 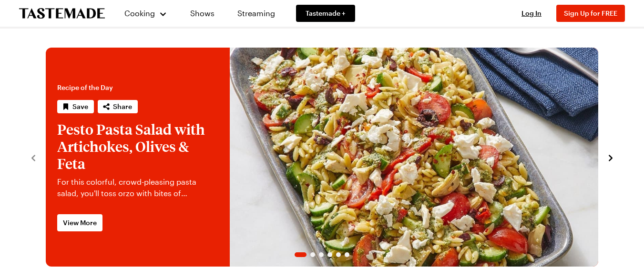 What do you see at coordinates (330, 254) in the screenshot?
I see `span: Go to slide 4` at bounding box center [330, 254].